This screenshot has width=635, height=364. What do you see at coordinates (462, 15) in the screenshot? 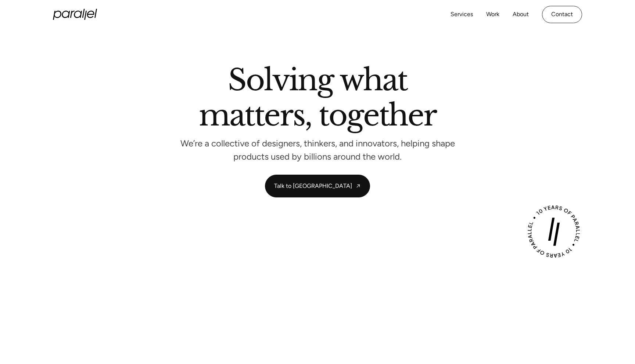
I see `a: Services` at bounding box center [462, 15].